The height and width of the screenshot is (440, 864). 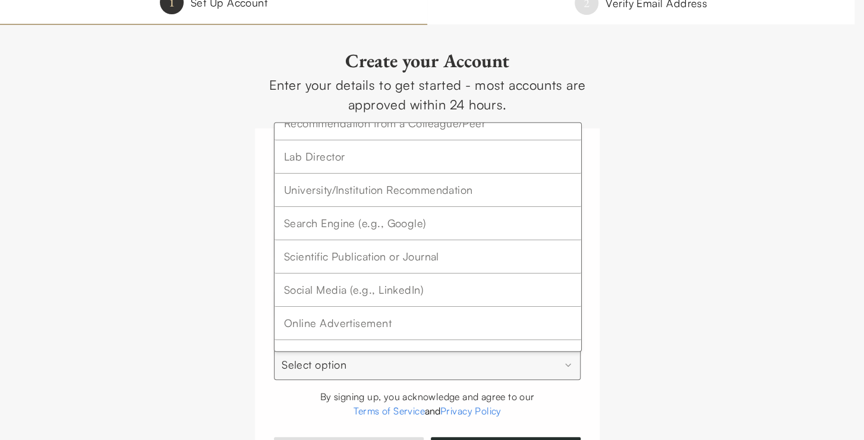 What do you see at coordinates (361, 256) in the screenshot?
I see `span: Scientific Publication or Journal` at bounding box center [361, 256].